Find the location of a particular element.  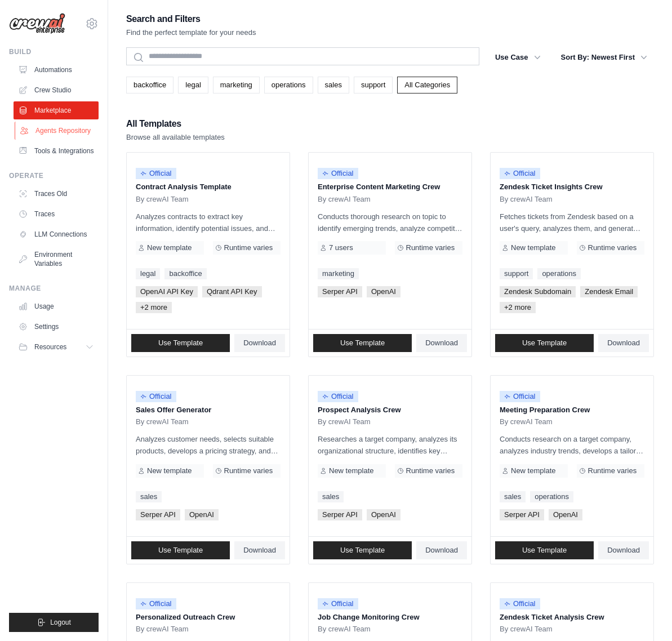

span: 7 users is located at coordinates (341, 248).